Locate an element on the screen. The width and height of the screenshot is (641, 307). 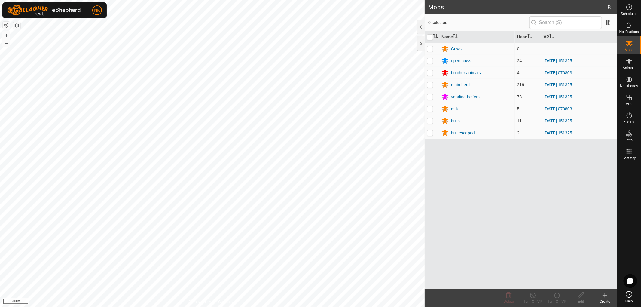
div: milk is located at coordinates (455, 109).